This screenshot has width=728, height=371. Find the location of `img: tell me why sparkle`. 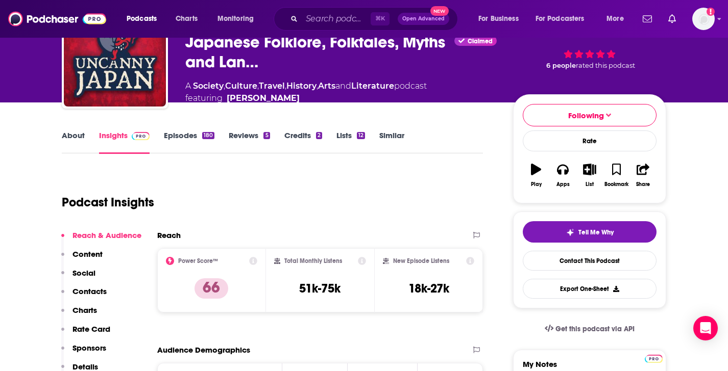

img: tell me why sparkle is located at coordinates (570, 233).